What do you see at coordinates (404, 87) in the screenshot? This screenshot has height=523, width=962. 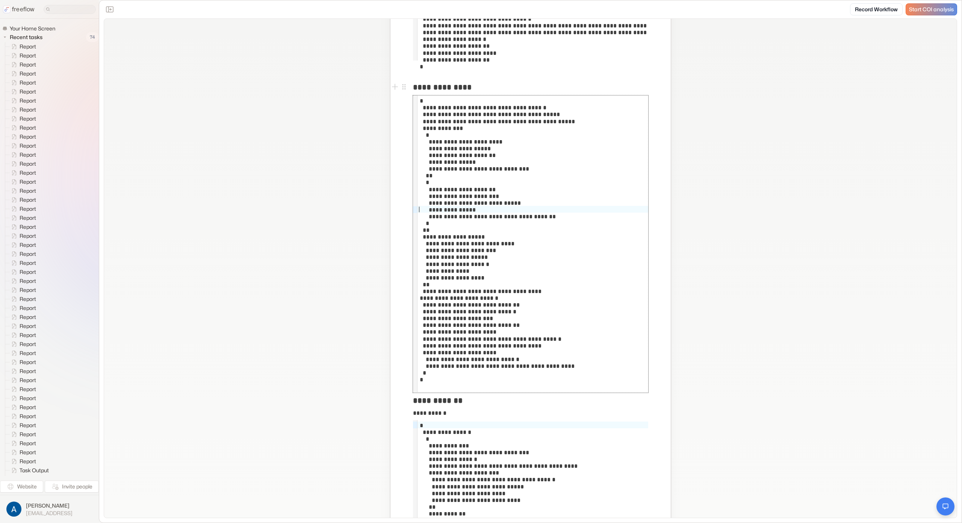 I see `button: Open block menu` at bounding box center [404, 87].